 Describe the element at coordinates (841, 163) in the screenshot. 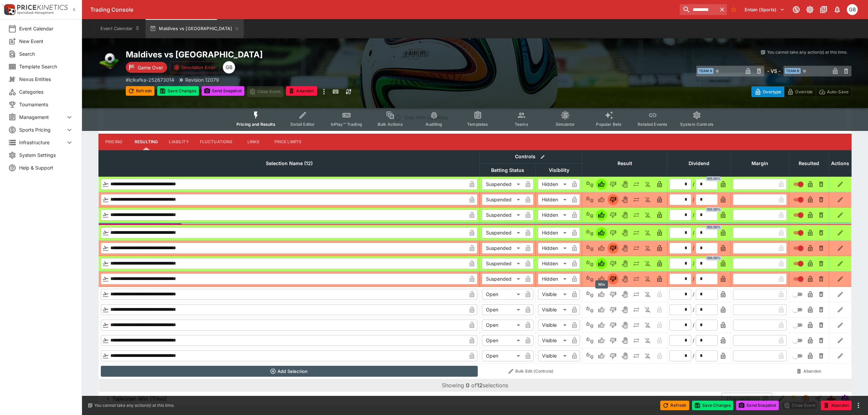

I see `th: Actions` at that location.